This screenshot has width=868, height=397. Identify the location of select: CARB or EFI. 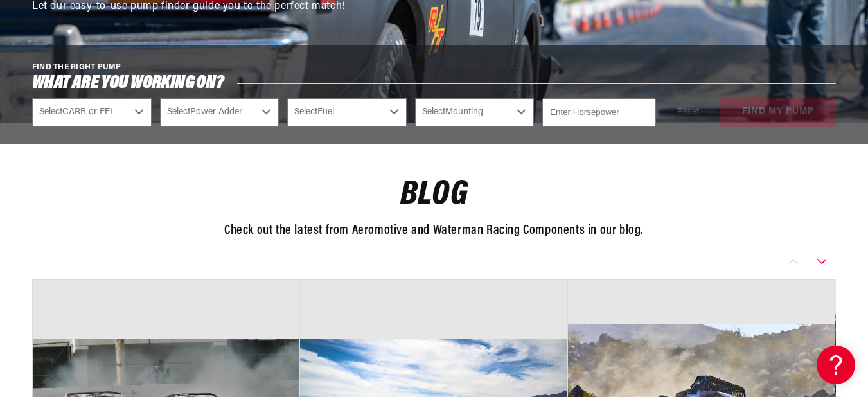
(92, 112).